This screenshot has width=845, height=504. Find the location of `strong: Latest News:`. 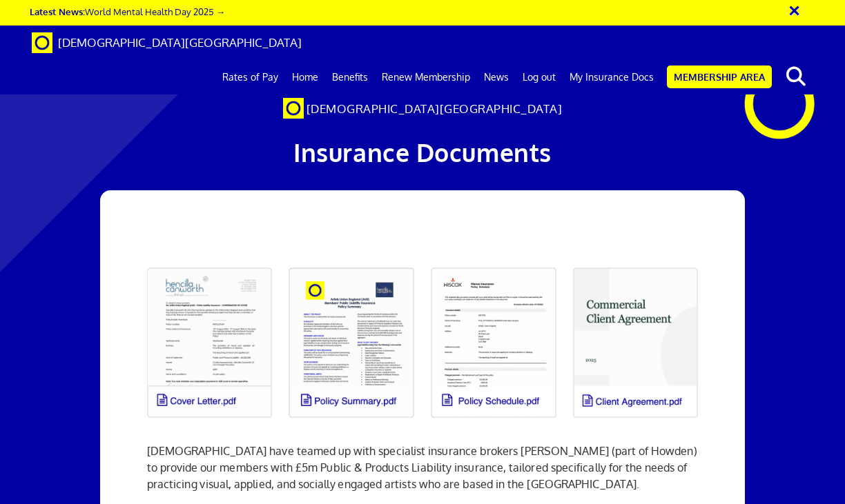

strong: Latest News: is located at coordinates (57, 11).